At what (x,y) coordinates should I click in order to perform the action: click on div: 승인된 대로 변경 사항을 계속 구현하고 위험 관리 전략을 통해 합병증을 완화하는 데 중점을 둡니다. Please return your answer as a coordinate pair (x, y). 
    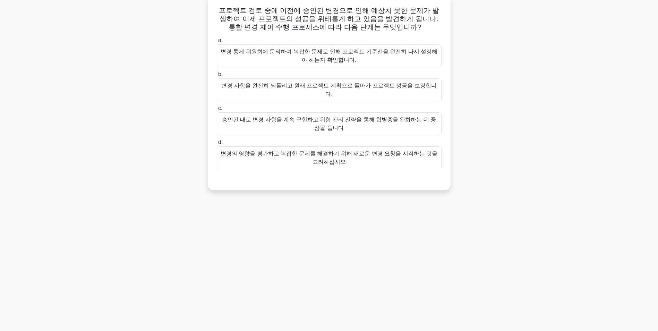
    Looking at the image, I should click on (329, 124).